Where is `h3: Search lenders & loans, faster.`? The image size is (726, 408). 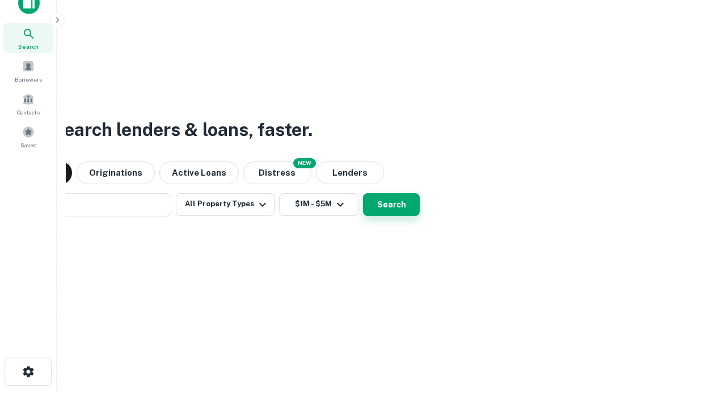
h3: Search lenders & loans, faster. is located at coordinates (182, 130).